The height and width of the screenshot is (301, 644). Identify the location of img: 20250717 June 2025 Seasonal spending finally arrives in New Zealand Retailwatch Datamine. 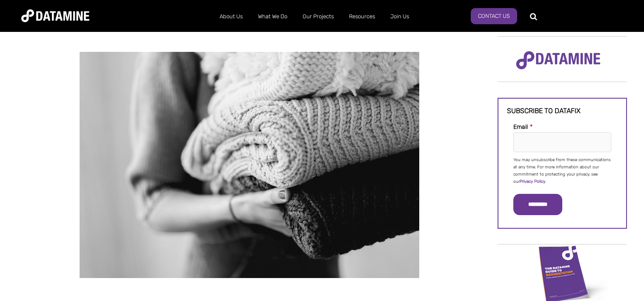
(250, 165).